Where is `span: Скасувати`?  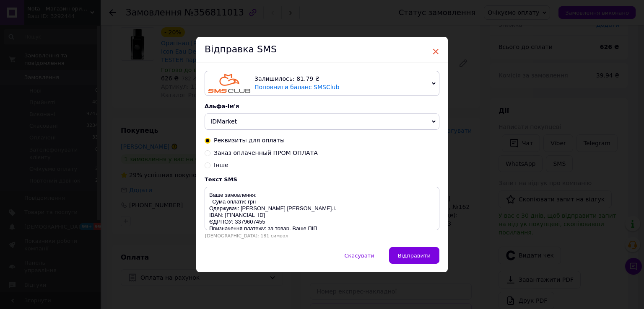
span: Скасувати is located at coordinates (359, 256).